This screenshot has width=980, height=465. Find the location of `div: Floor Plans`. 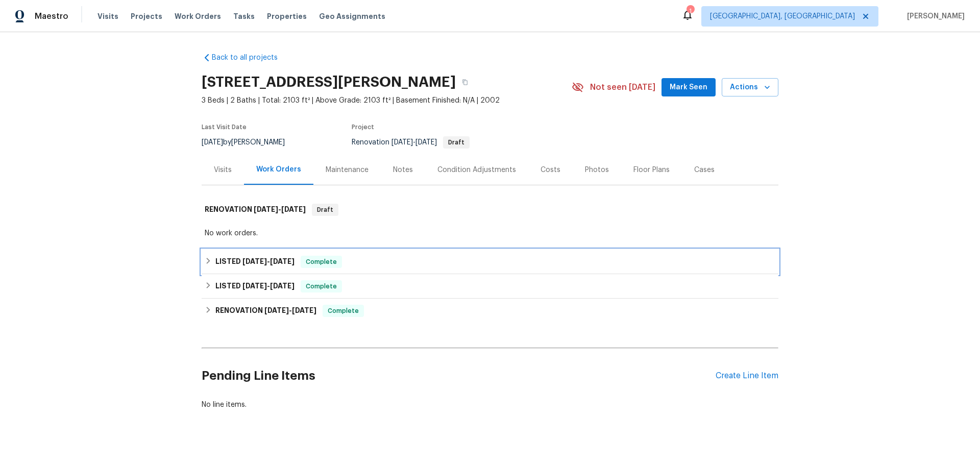

div: Floor Plans is located at coordinates (651, 170).